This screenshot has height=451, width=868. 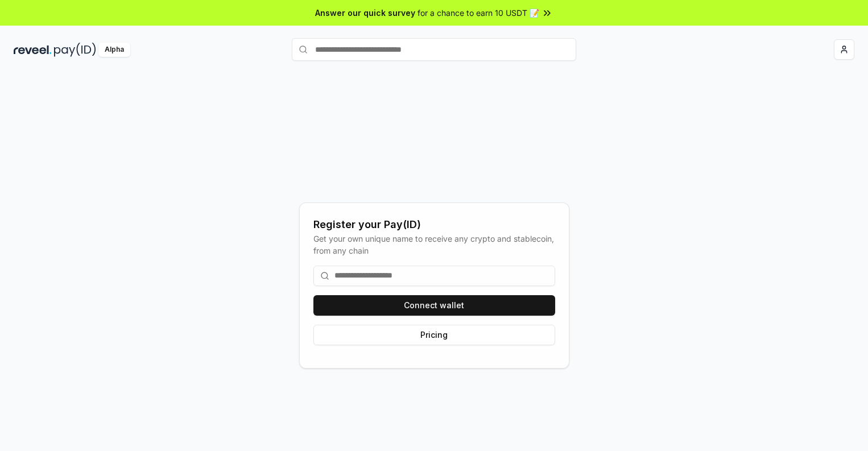 What do you see at coordinates (478, 13) in the screenshot?
I see `span: for a chance to earn 10 USDT 📝` at bounding box center [478, 13].